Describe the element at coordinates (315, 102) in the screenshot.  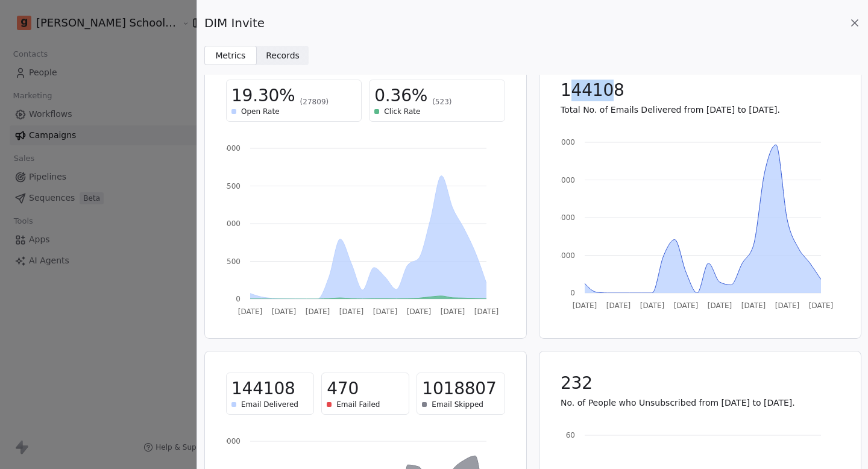
I see `span: (27809)` at that location.